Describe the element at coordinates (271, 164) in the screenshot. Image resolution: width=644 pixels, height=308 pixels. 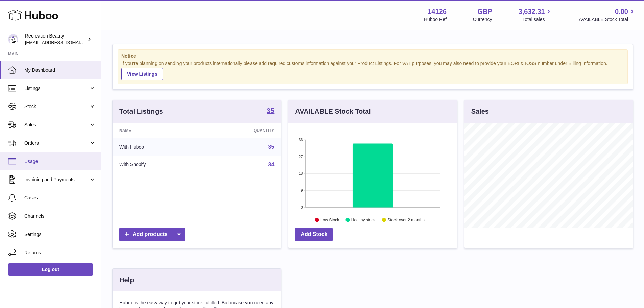
I see `a: 34` at that location.